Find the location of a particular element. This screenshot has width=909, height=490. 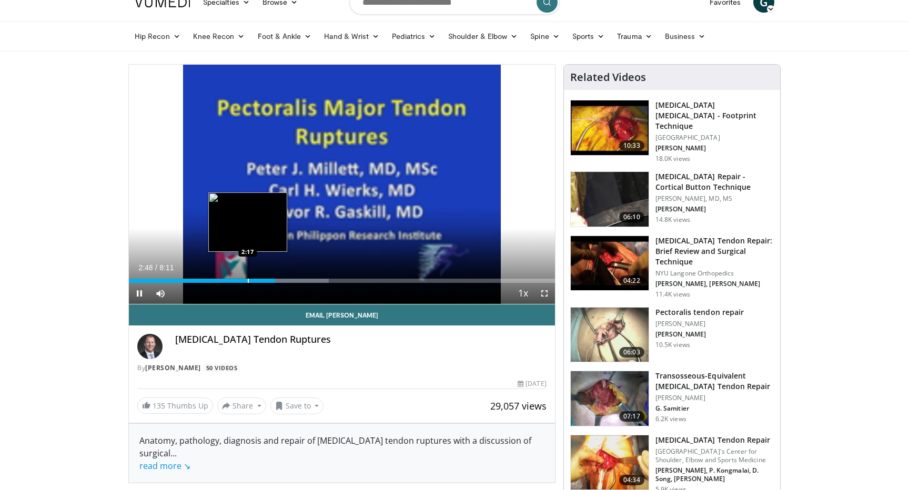

a: Trauma is located at coordinates (634, 36).